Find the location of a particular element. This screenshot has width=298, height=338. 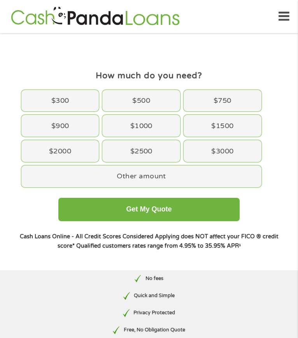

p: Privacy Protected is located at coordinates (154, 313).